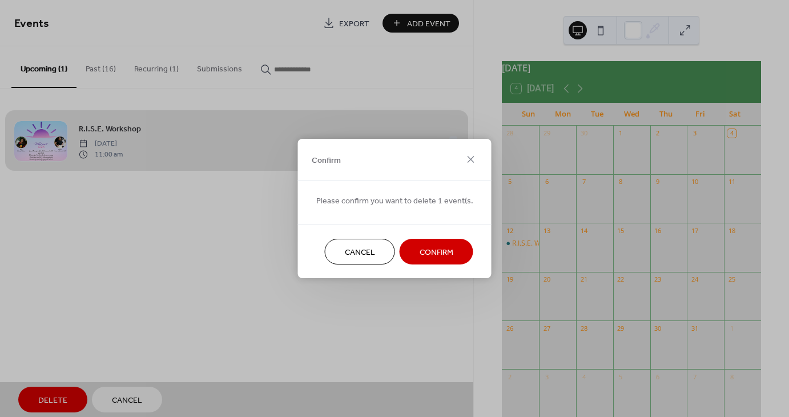 The image size is (789, 417). I want to click on span: Please confirm you want to delete 1 event(s., so click(394, 201).